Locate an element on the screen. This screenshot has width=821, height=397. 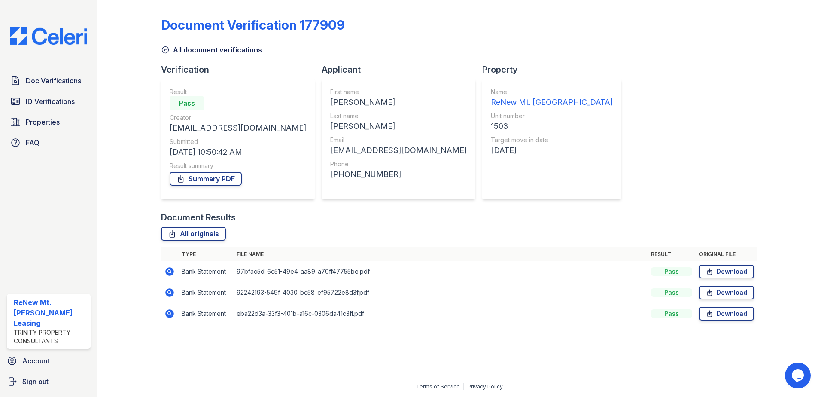
a: Summary PDF is located at coordinates (206, 179).